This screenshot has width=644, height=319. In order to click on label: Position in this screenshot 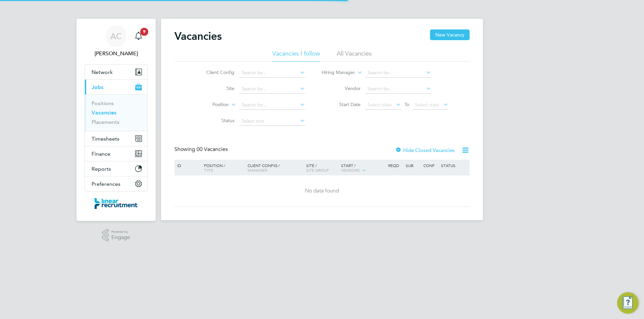, I will do `click(209, 105)`.